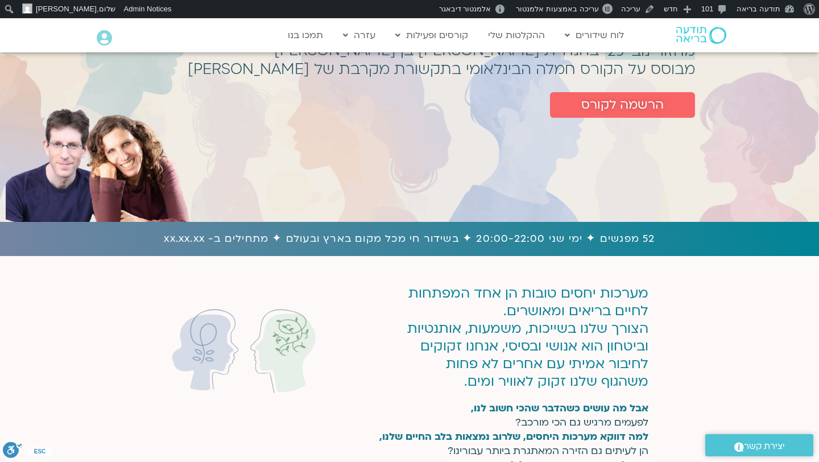 This screenshot has height=462, width=819. Describe the element at coordinates (702, 35) in the screenshot. I see `img: תודעה בריאה` at that location.